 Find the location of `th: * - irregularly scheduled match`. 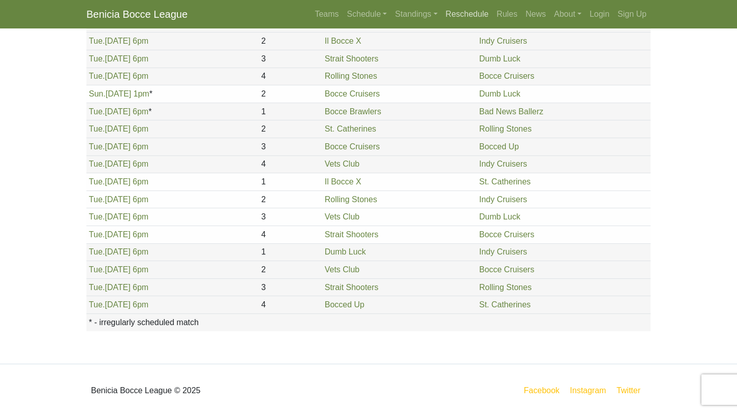

th: * - irregularly scheduled match is located at coordinates (368, 322).